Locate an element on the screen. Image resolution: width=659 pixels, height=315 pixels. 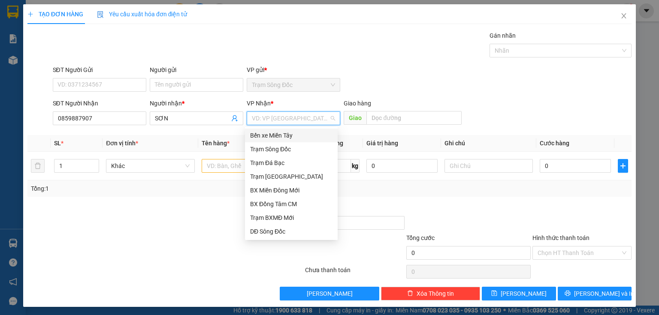
input: Ghi Chú is located at coordinates (488, 166).